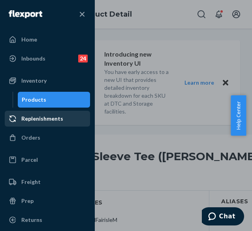 This screenshot has height=231, width=252. What do you see at coordinates (238, 115) in the screenshot?
I see `button: Help Center` at bounding box center [238, 115].